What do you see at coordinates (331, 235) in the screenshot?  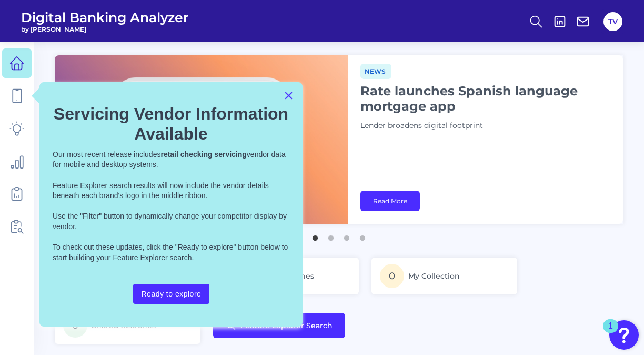 I see `button: 2` at bounding box center [331, 235].